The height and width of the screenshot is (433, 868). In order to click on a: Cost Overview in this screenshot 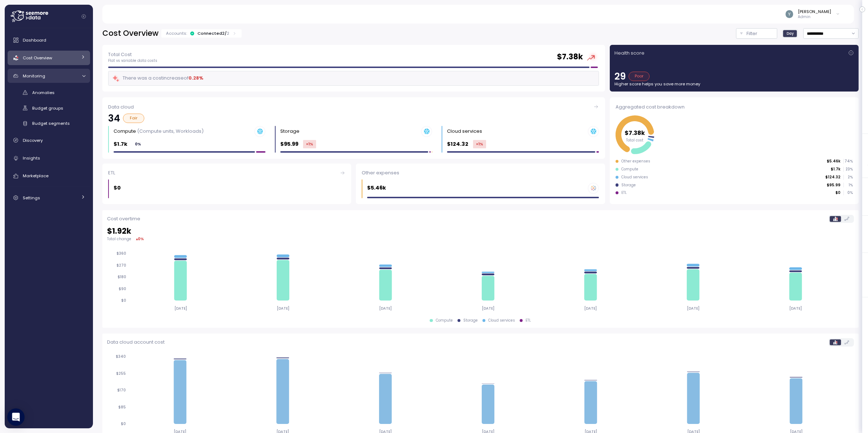, I will do `click(49, 58)`.